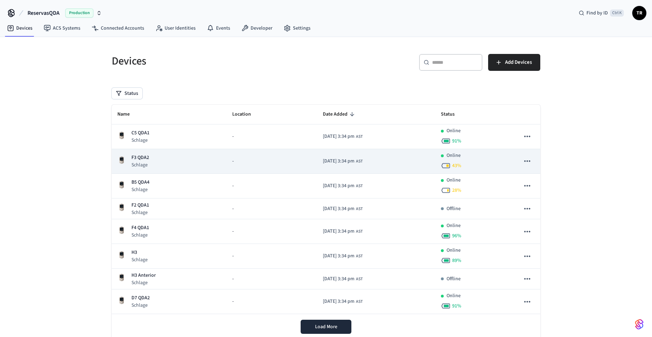 This screenshot has height=337, width=652. I want to click on a: Developer, so click(257, 28).